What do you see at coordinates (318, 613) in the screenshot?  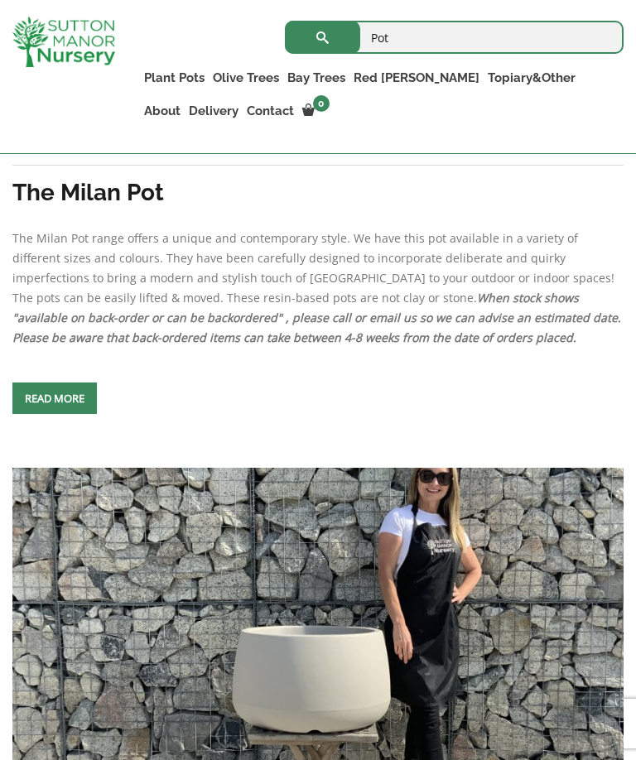 I see `a: The Barolo Pot 65 Colour Champagne (Resin)` at bounding box center [318, 613].